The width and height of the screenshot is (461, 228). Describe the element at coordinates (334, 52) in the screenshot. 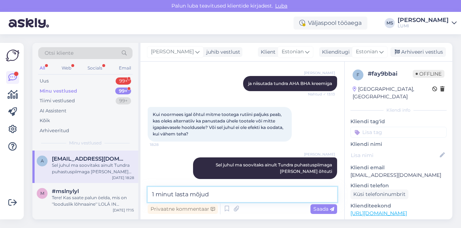

I see `div: Klienditugi` at that location.